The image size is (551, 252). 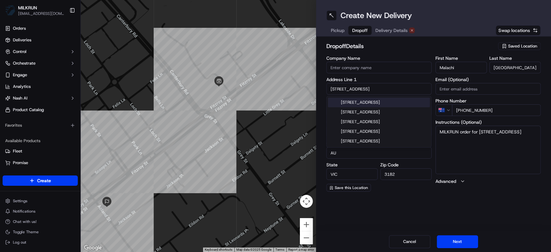 I want to click on img: MILKRUN, so click(x=10, y=10).